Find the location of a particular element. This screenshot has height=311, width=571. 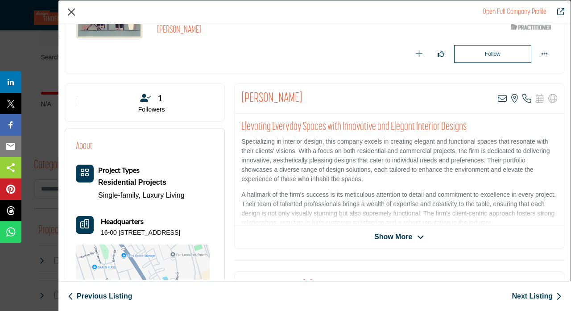

h2: Linda Kreczkowski is located at coordinates (272, 99).